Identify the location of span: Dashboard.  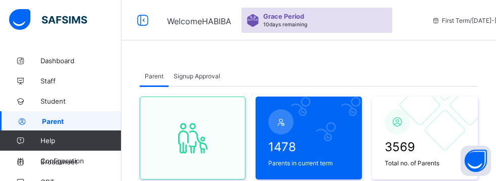
(81, 61).